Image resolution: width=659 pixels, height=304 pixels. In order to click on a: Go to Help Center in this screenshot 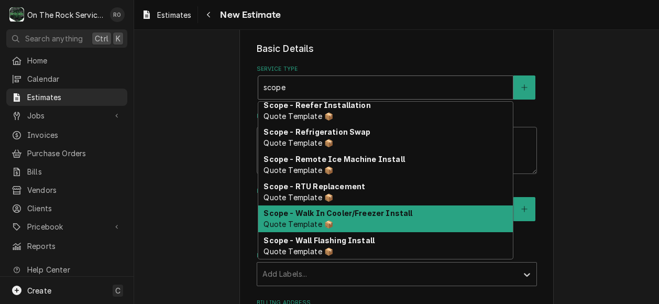, I will do `click(67, 269)`.